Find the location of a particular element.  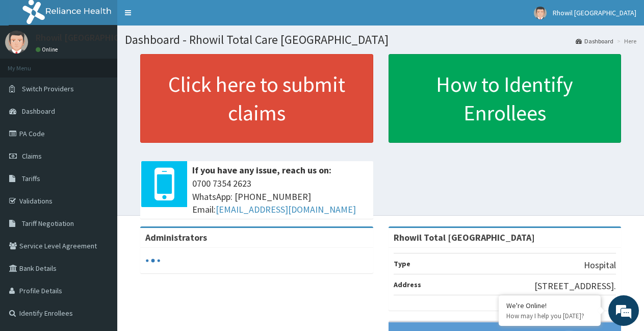

b: Administrators is located at coordinates (176, 237).